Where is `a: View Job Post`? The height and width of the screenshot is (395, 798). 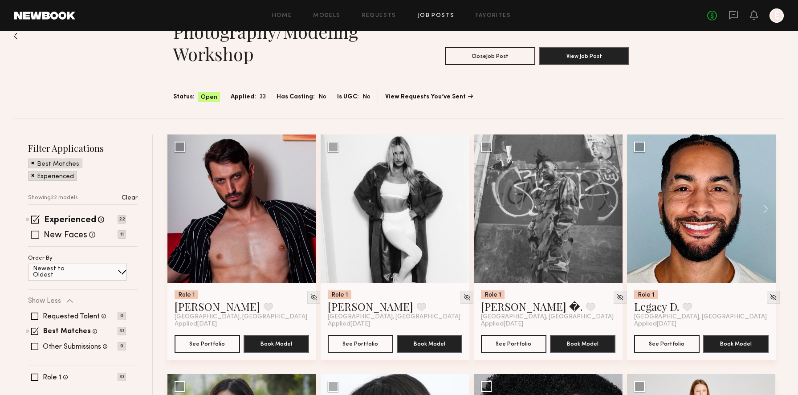
a: View Job Post is located at coordinates (583, 56).